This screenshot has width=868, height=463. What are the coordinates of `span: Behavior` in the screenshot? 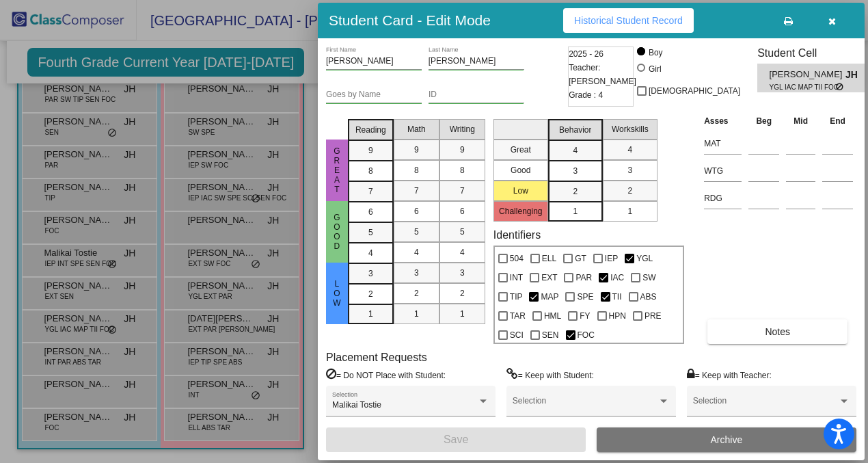 It's located at (575, 130).